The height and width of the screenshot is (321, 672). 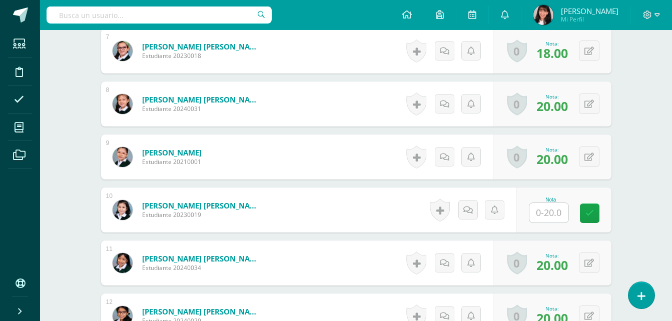 What do you see at coordinates (202, 56) in the screenshot?
I see `span: Estudiante 20230018` at bounding box center [202, 56].